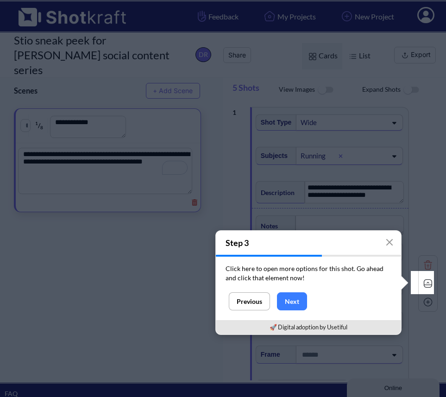 Image resolution: width=446 pixels, height=397 pixels. I want to click on img: Contract Icon, so click(427, 283).